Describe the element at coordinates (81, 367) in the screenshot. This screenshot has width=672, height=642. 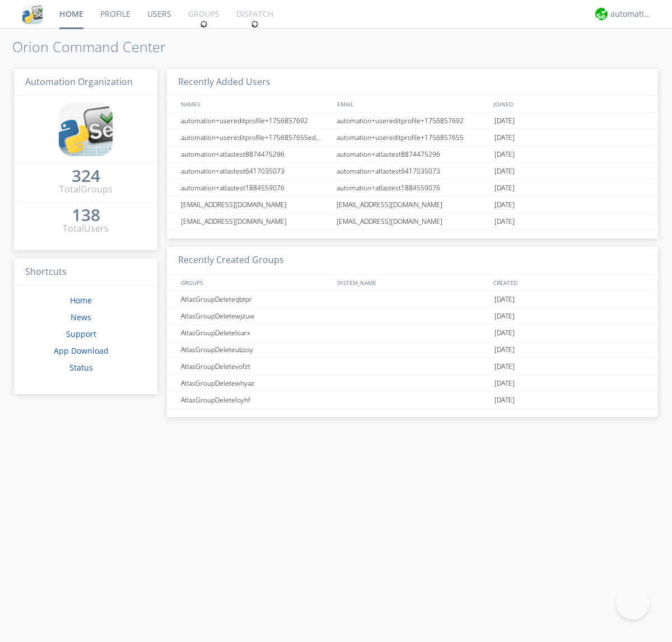
I see `a: Status` at that location.